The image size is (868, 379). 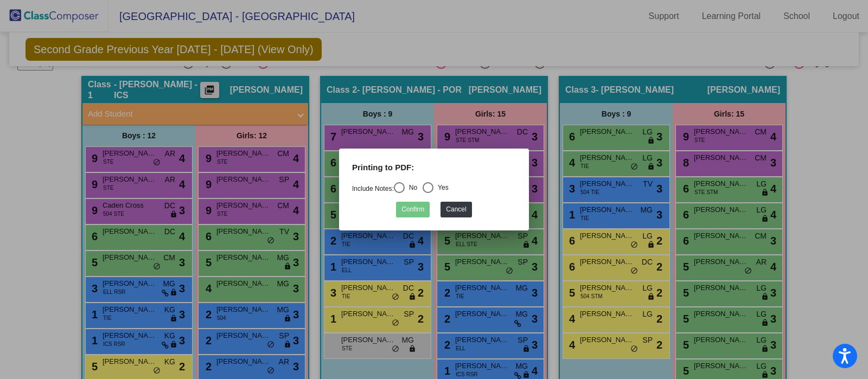 What do you see at coordinates (441, 188) in the screenshot?
I see `div: Yes` at bounding box center [441, 188].